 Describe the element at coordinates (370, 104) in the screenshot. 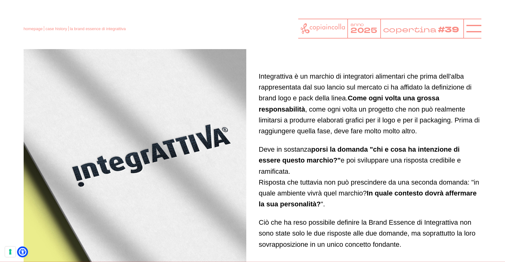

I see `p: Integrattiva è un marchio di integratori alimentari che prima dell'alba rappresentata dal suo lan...` at that location.